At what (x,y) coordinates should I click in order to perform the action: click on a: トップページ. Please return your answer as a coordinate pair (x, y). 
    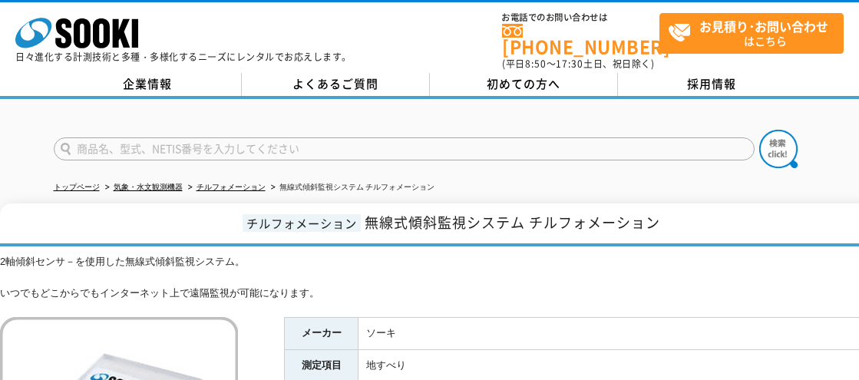
    Looking at the image, I should click on (77, 187).